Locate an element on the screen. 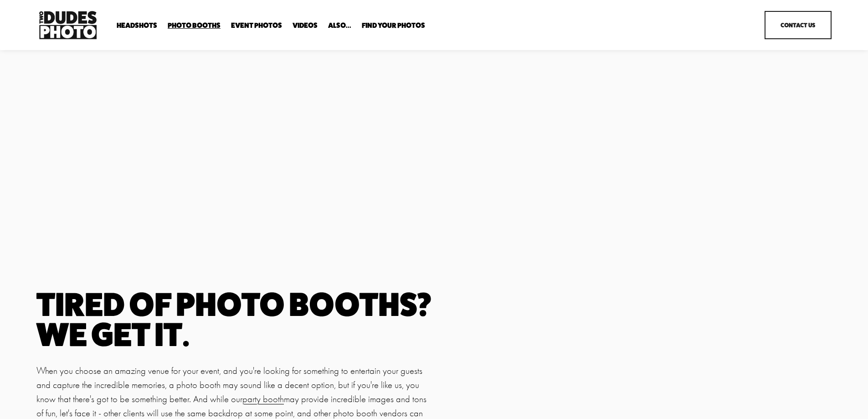  a: Event Photos is located at coordinates (257, 25).